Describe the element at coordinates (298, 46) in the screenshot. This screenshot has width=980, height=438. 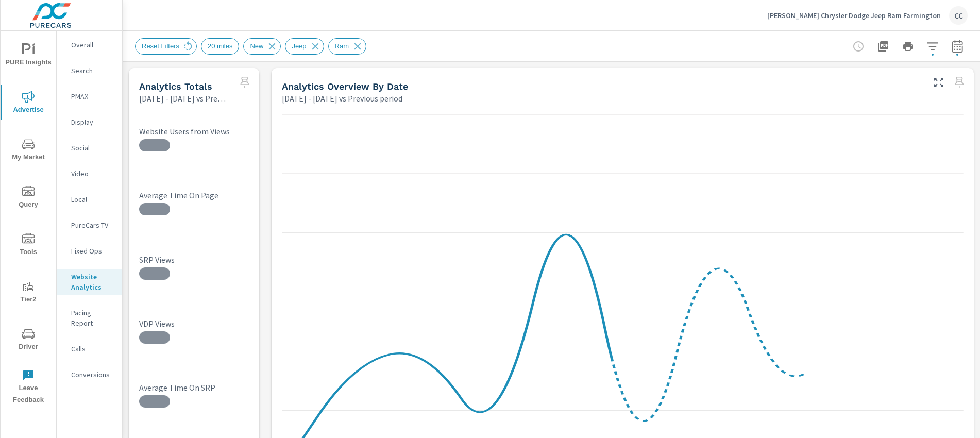
I see `span: Jeep` at that location.